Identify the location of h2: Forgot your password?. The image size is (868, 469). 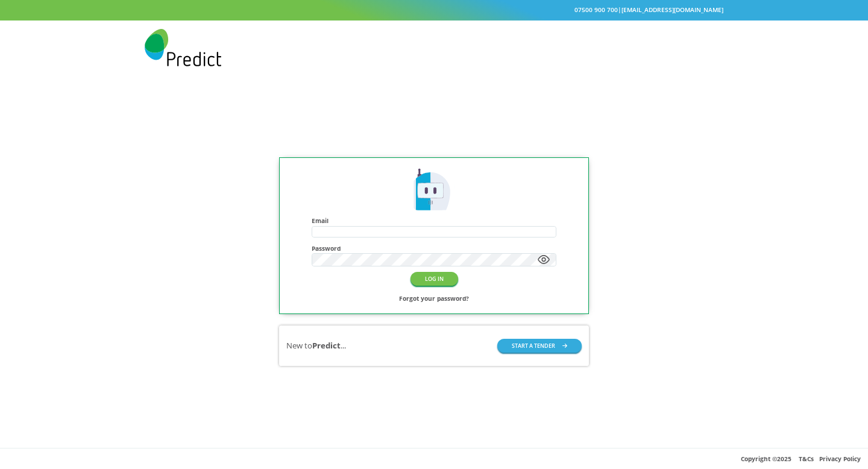
(434, 298).